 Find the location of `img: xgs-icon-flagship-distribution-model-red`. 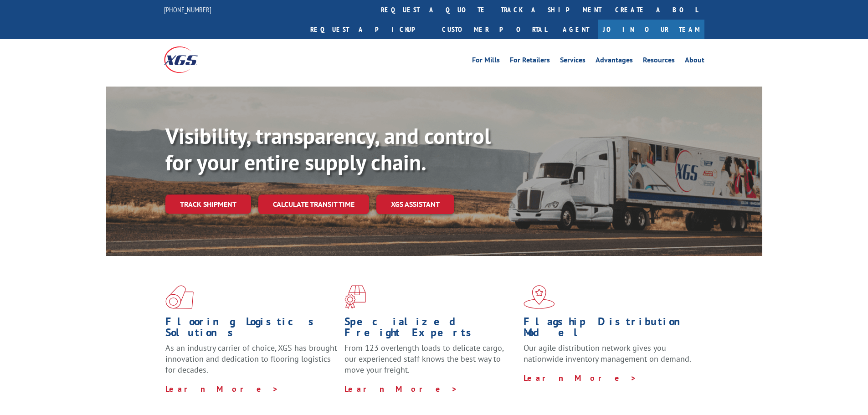

img: xgs-icon-flagship-distribution-model-red is located at coordinates (539, 297).